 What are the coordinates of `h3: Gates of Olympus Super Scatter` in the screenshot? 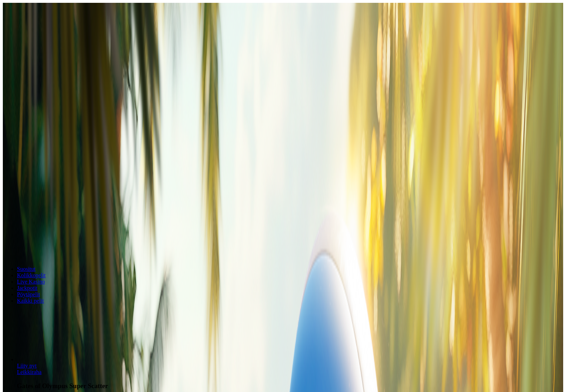 It's located at (290, 386).